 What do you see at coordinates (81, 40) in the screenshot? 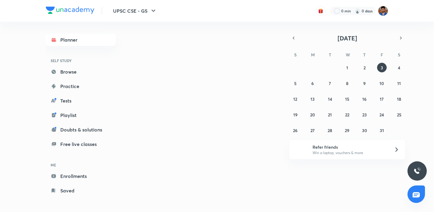
I see `a: Planner` at bounding box center [81, 40].